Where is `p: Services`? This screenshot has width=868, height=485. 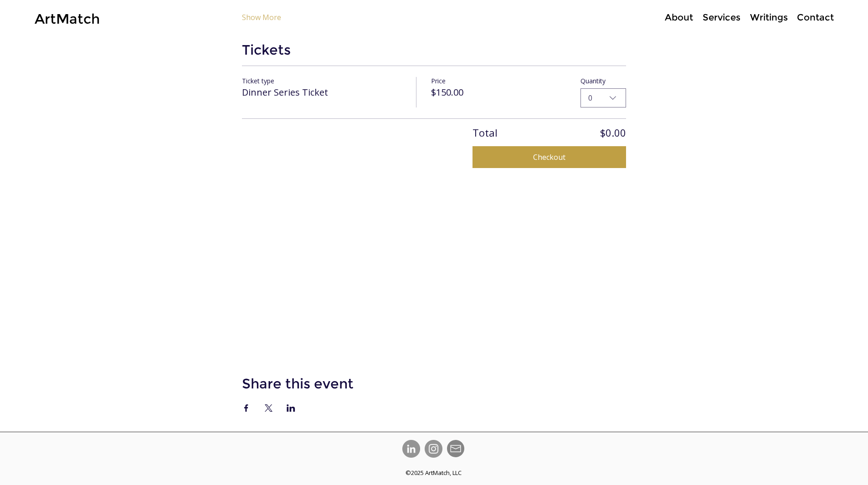
p: Services is located at coordinates (722, 17).